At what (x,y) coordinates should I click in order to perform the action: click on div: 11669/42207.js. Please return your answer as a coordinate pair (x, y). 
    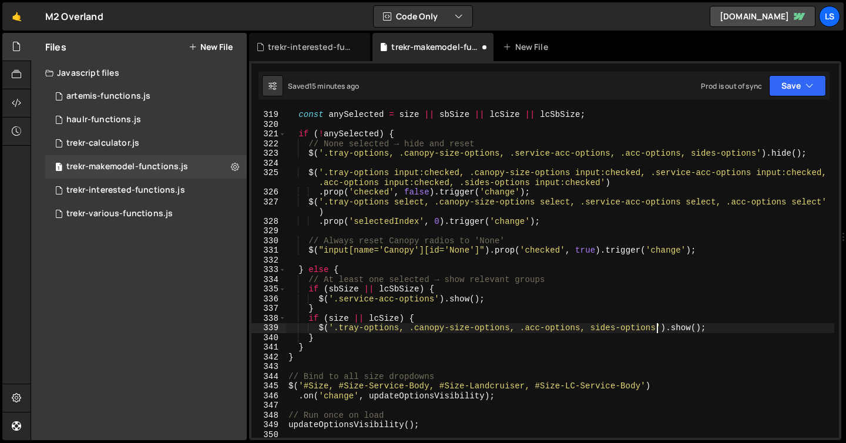
    Looking at the image, I should click on (146, 96).